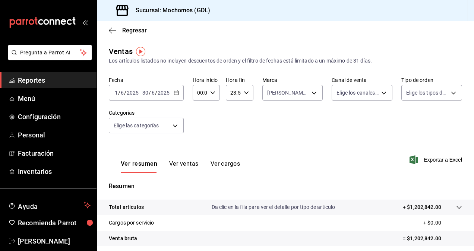  I want to click on button: Ver resumen, so click(139, 166).